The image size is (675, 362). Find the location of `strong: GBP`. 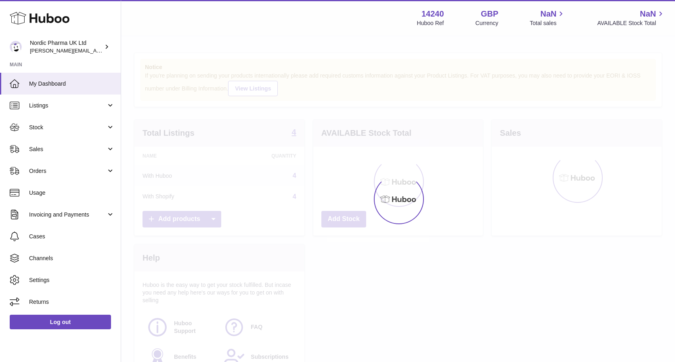

strong: GBP is located at coordinates (489, 14).